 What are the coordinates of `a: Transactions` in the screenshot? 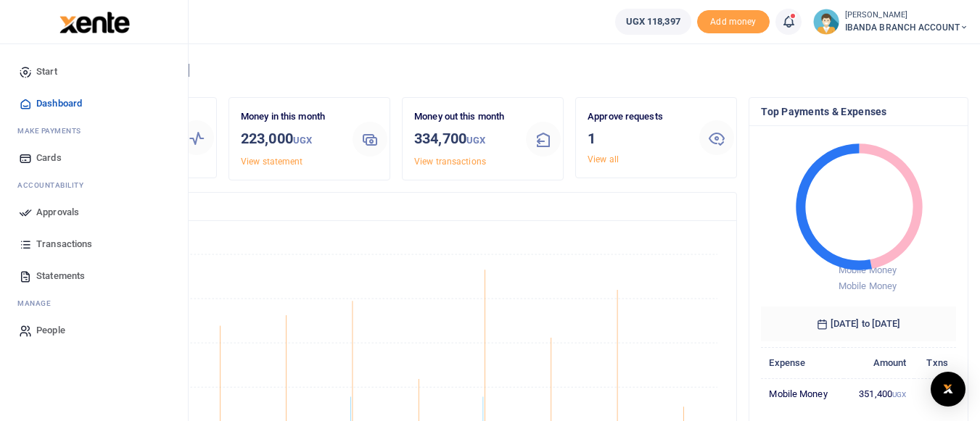 It's located at (94, 244).